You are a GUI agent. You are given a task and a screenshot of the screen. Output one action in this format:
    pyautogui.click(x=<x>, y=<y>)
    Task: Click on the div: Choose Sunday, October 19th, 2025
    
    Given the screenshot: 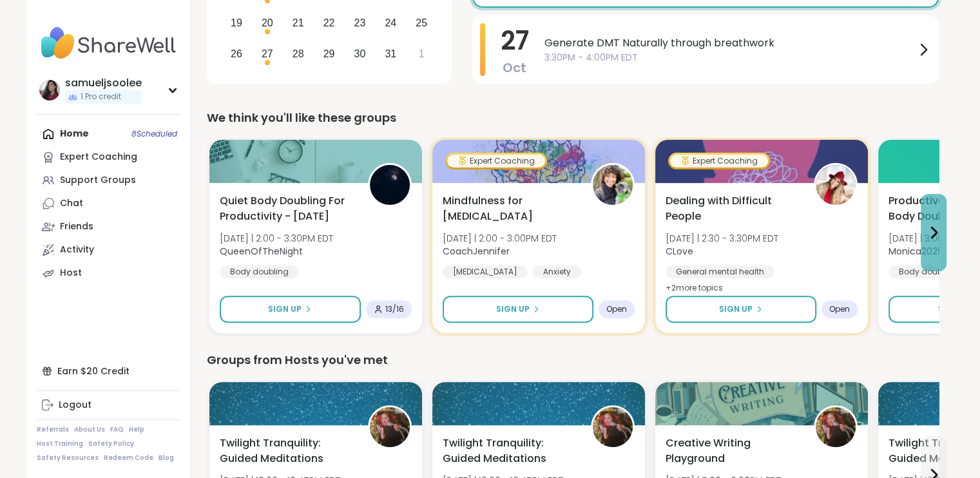 What is the action you would take?
    pyautogui.click(x=237, y=22)
    